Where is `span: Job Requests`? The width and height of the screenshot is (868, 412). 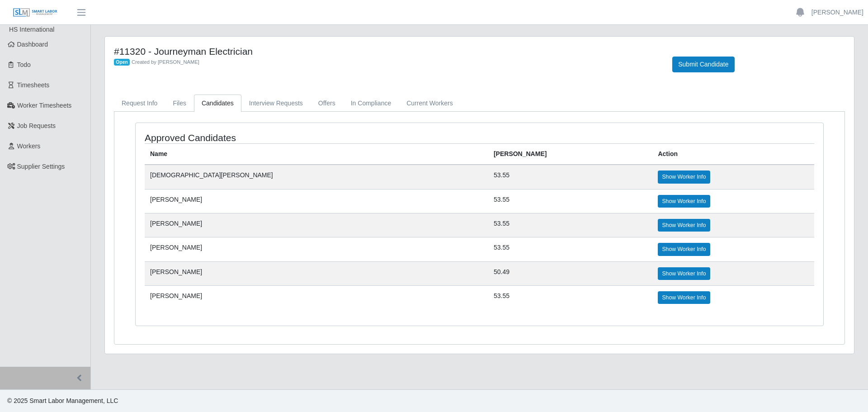 span: Job Requests is located at coordinates (37, 126).